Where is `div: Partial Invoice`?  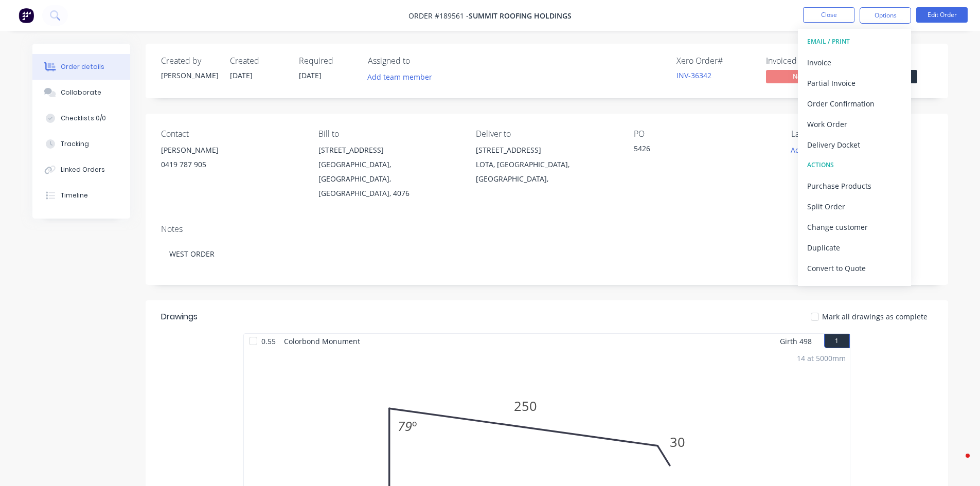
div: Partial Invoice is located at coordinates (854, 83).